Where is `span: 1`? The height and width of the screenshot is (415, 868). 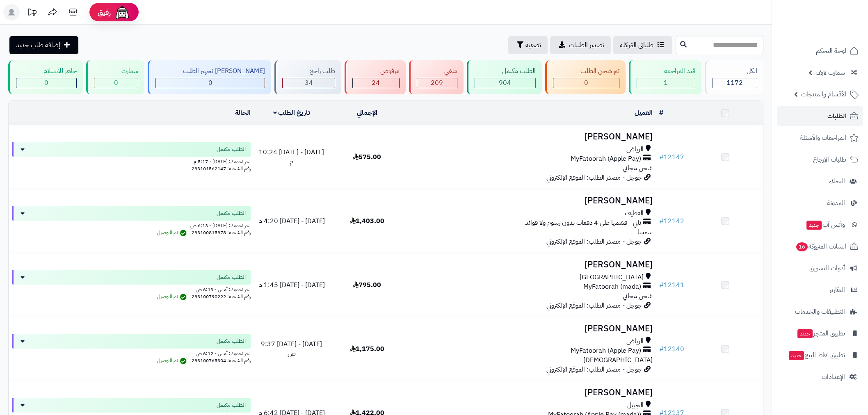
span: 1 is located at coordinates (666, 83).